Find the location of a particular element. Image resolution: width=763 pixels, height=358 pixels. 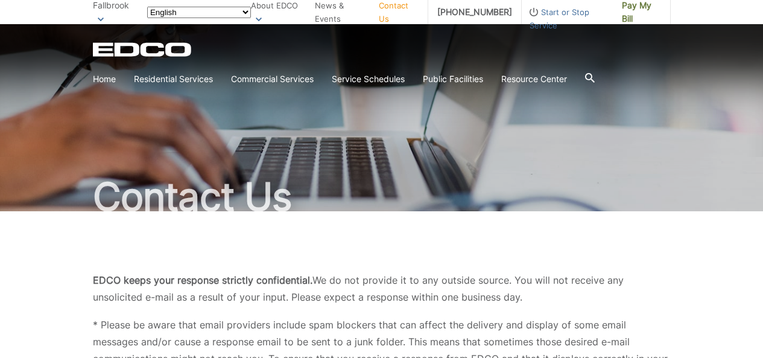

a: Resource Center is located at coordinates (534, 79).